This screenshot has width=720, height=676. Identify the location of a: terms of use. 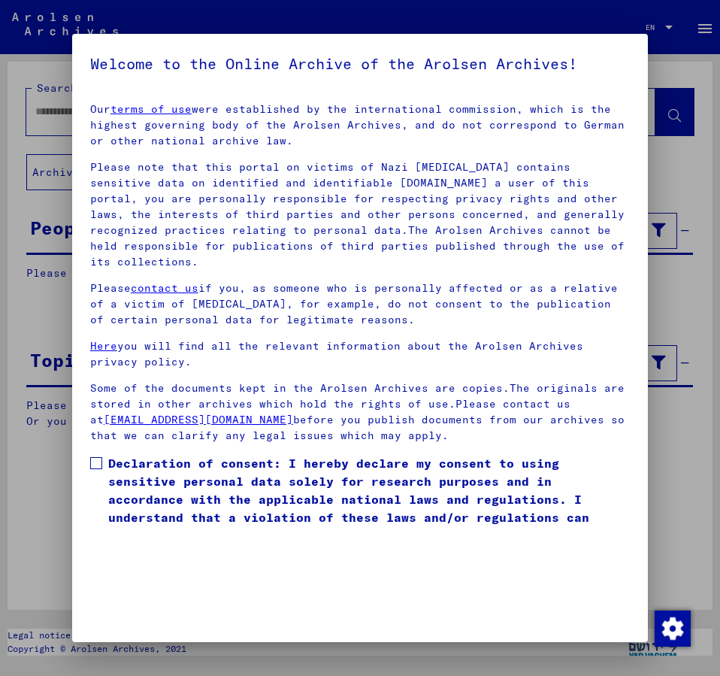
(151, 109).